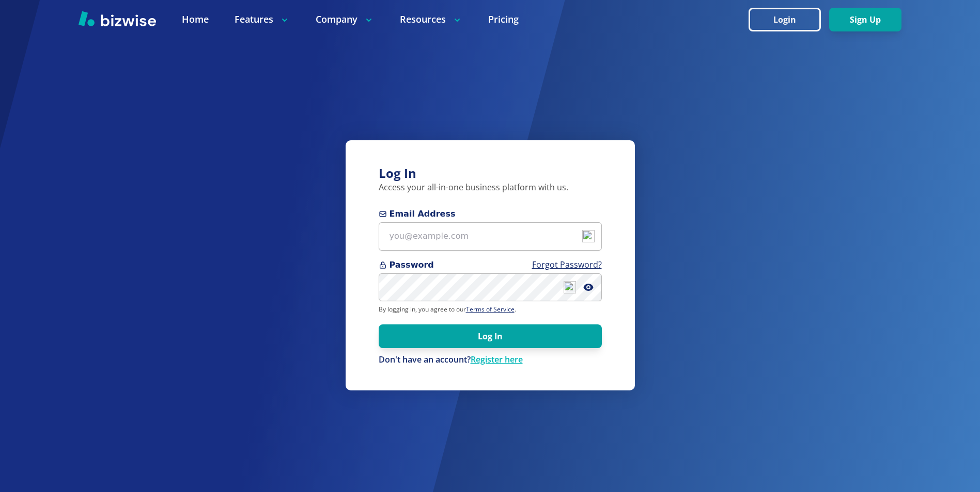  I want to click on a: Login, so click(789, 19).